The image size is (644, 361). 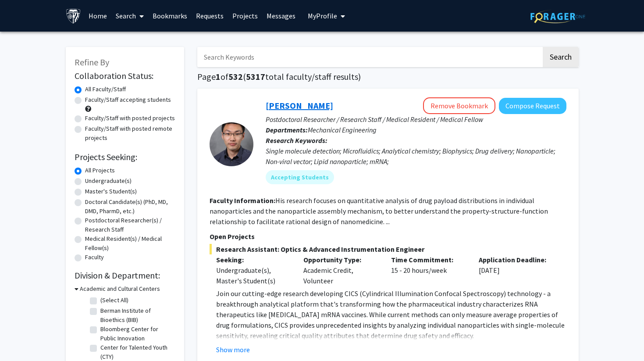 What do you see at coordinates (391, 314) in the screenshot?
I see `p: Join our cutting-edge research developing CICS (Cylindrical Illumination Confocal Spectroscopy) t...` at bounding box center [391, 314].